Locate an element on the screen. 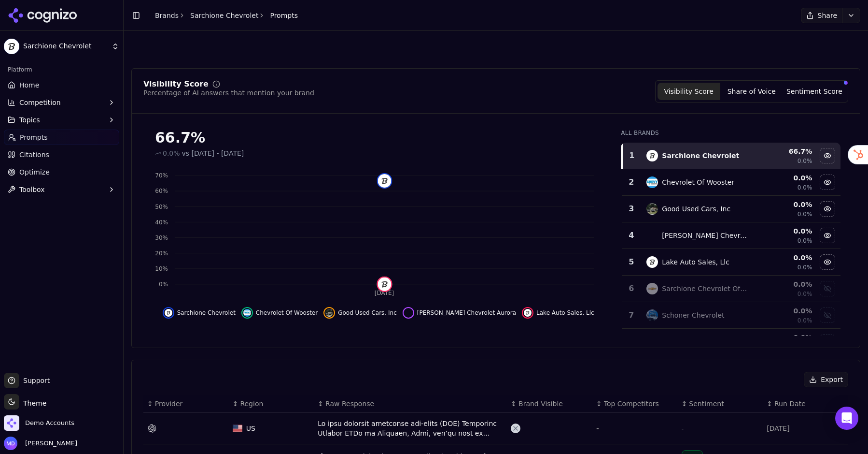 The image size is (868, 454). span: Sentiment is located at coordinates (706, 403).